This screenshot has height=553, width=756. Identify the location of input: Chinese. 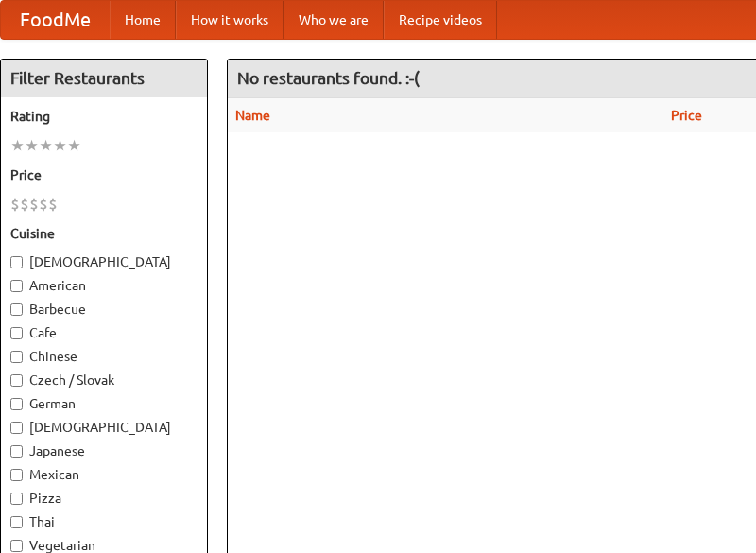
(16, 356).